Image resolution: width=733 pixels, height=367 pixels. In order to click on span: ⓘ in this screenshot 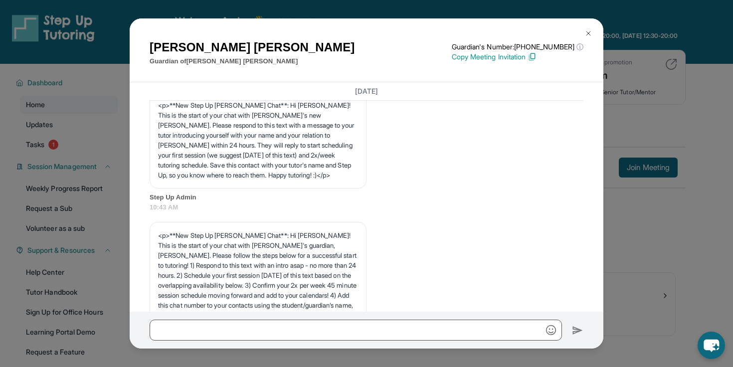, I will do `click(580, 47)`.